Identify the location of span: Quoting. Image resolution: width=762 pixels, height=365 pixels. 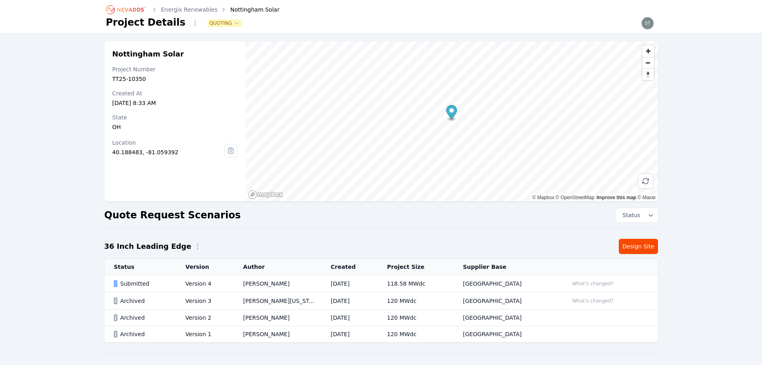
(225, 23).